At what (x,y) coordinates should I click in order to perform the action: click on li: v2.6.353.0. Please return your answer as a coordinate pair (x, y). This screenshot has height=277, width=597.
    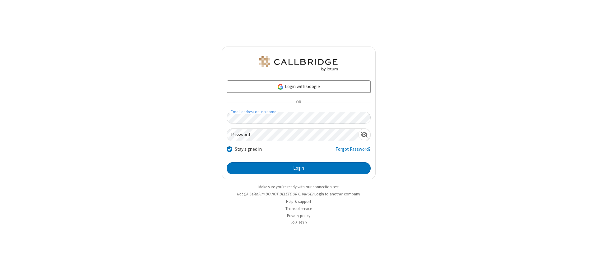
    Looking at the image, I should click on (298, 223).